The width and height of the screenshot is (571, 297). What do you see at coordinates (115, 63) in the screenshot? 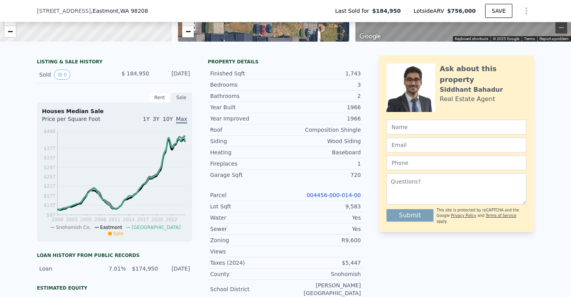
I see `div: LISTING & SALE HISTORY` at bounding box center [115, 63].